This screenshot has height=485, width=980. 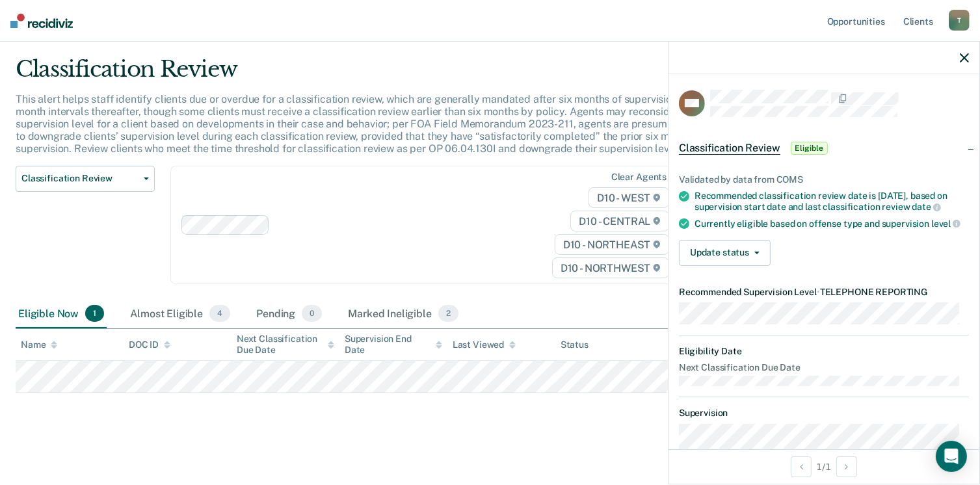 I want to click on dt: Eligibility Date, so click(x=824, y=351).